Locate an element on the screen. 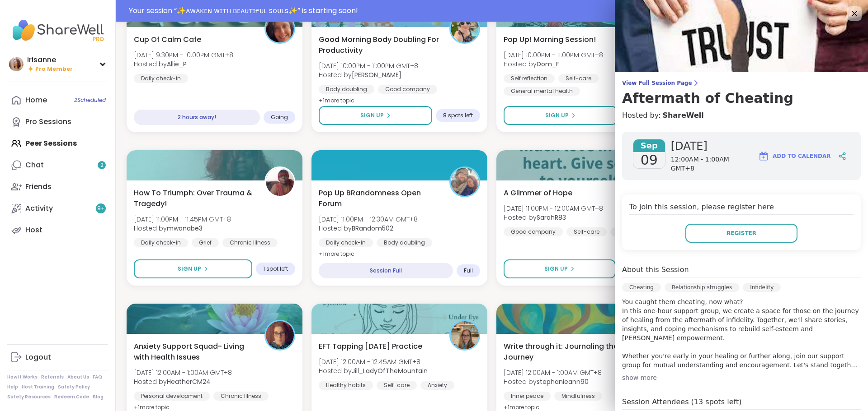 The height and width of the screenshot is (411, 868). a: Safety Policy is located at coordinates (73, 387).